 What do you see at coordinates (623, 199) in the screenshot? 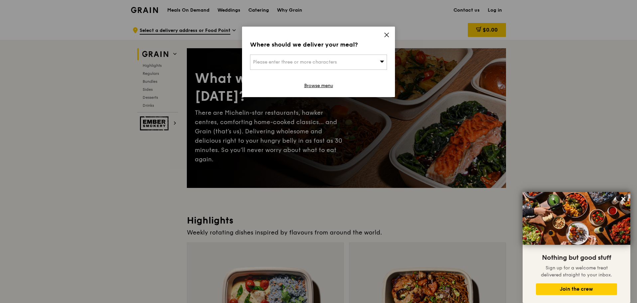
I see `button: Close` at bounding box center [623, 199].